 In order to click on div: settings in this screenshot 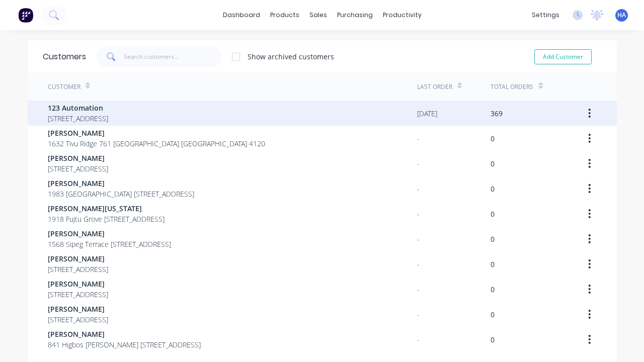, I will do `click(546, 15)`.